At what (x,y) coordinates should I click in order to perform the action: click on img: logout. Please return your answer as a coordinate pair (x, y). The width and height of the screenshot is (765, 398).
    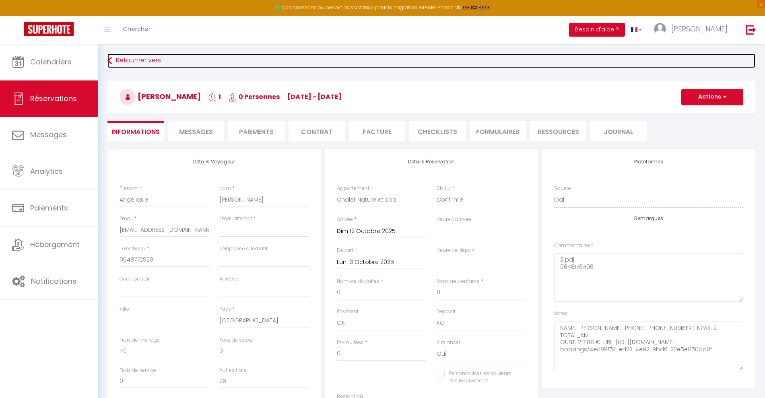
    Looking at the image, I should click on (751, 29).